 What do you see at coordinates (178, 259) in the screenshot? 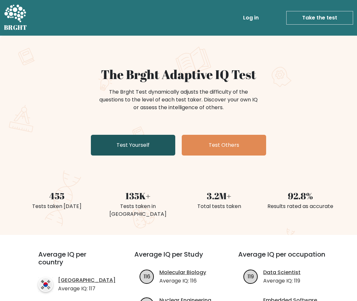
I see `h3: Average IQ per Study` at bounding box center [178, 259].